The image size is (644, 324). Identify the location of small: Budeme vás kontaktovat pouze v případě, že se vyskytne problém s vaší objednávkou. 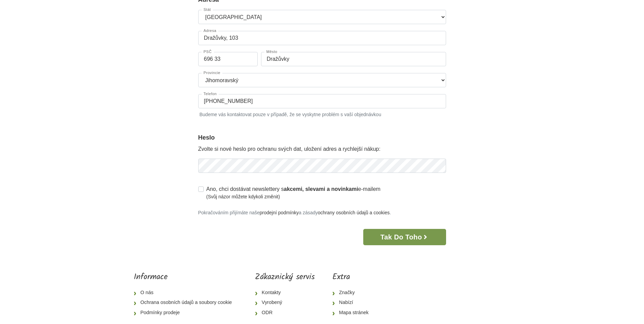
(322, 114).